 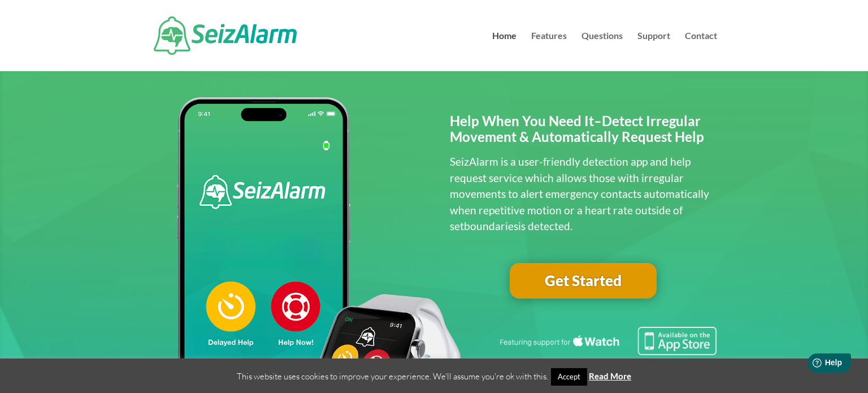 What do you see at coordinates (549, 51) in the screenshot?
I see `a: Features` at bounding box center [549, 51].